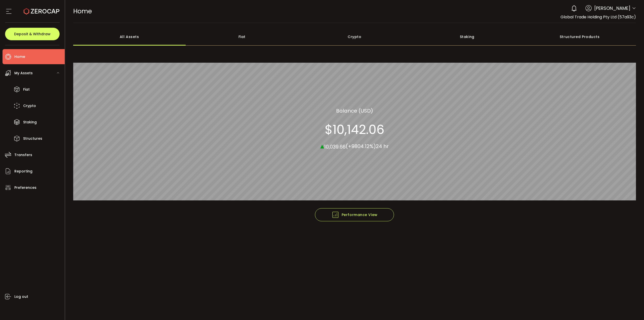 This screenshot has height=320, width=644. What do you see at coordinates (26, 89) in the screenshot?
I see `span: Fiat` at bounding box center [26, 89].